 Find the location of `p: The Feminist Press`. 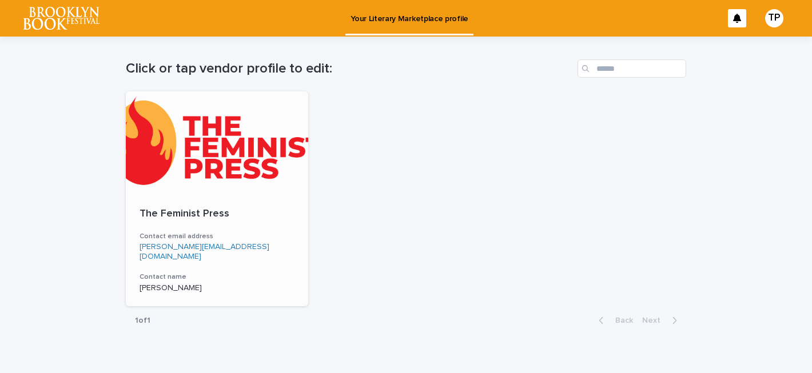

p: The Feminist Press is located at coordinates (217, 214).